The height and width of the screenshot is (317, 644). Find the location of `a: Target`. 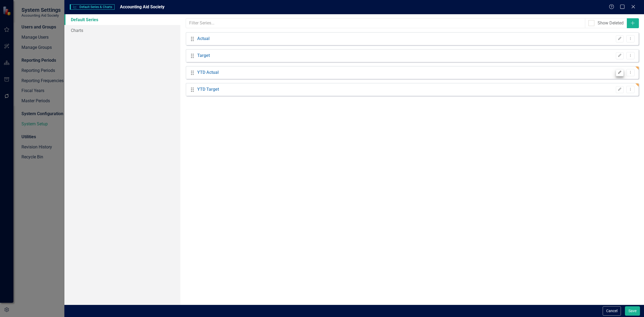

a: Target is located at coordinates (203, 55).